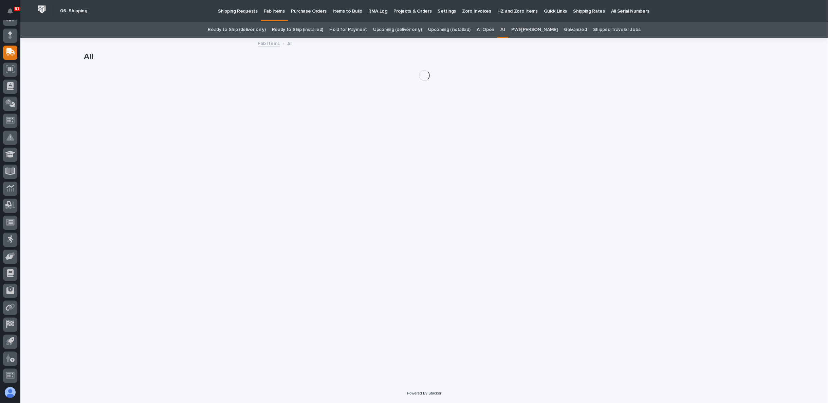 This screenshot has width=828, height=403. Describe the element at coordinates (269, 43) in the screenshot. I see `a: Fab Items` at that location.